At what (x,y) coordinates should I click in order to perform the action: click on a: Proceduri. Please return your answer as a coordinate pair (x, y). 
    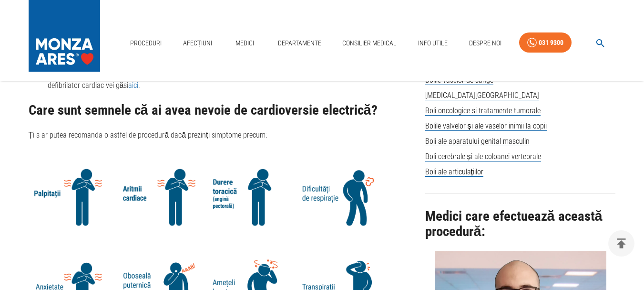
    Looking at the image, I should click on (146, 43).